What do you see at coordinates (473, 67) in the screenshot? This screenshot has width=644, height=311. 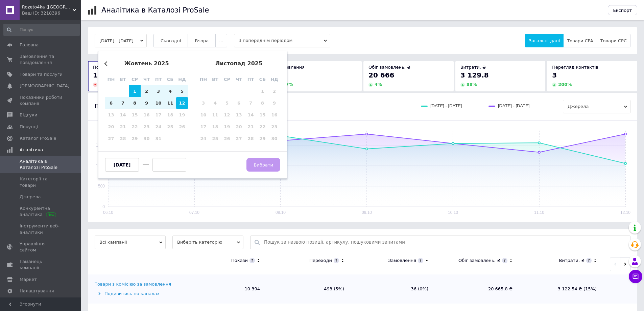 I see `span: Витрати, ₴` at bounding box center [473, 67].